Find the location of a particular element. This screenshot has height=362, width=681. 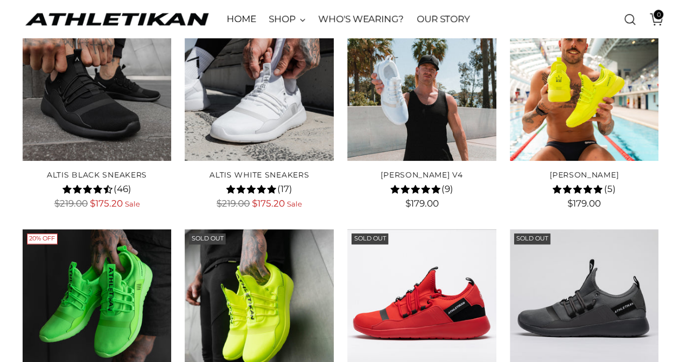

a: WILL SPARKS V4 is located at coordinates (421, 86).